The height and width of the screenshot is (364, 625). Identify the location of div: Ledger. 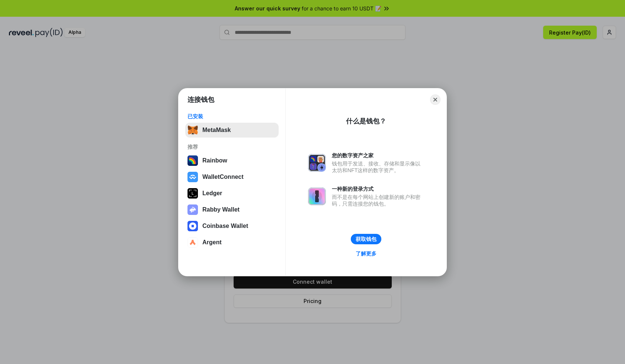
(212, 194).